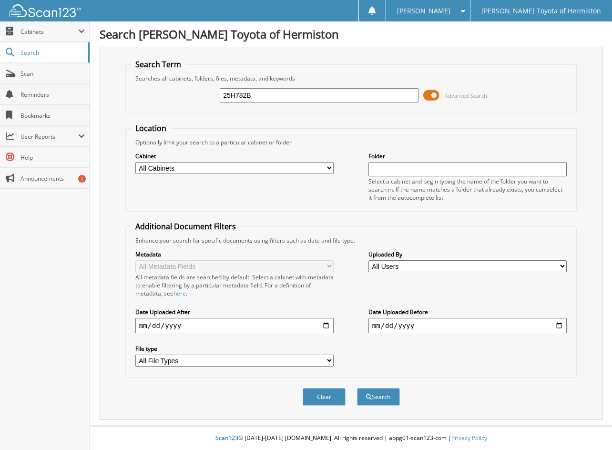 This screenshot has width=612, height=450. What do you see at coordinates (468, 254) in the screenshot?
I see `label: Uploaded By` at bounding box center [468, 254].